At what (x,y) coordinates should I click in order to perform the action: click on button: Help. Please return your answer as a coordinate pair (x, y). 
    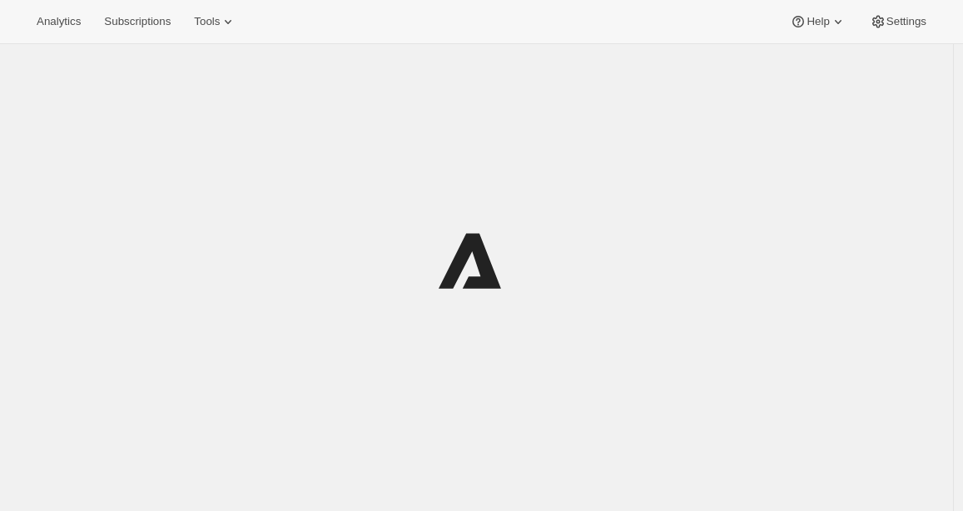
    Looking at the image, I should click on (817, 22).